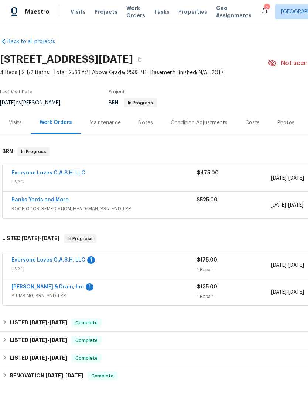 The height and width of the screenshot is (401, 308). I want to click on span: BRN, so click(133, 103).